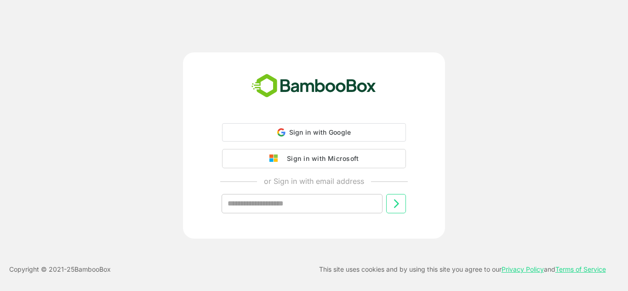 This screenshot has height=291, width=628. I want to click on p: Copyright © 2021- 25 BambooBox, so click(60, 270).